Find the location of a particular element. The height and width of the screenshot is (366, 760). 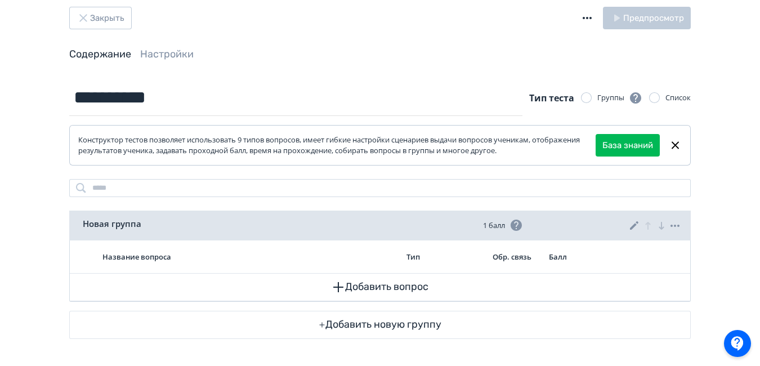

div: Список is located at coordinates (678, 98).